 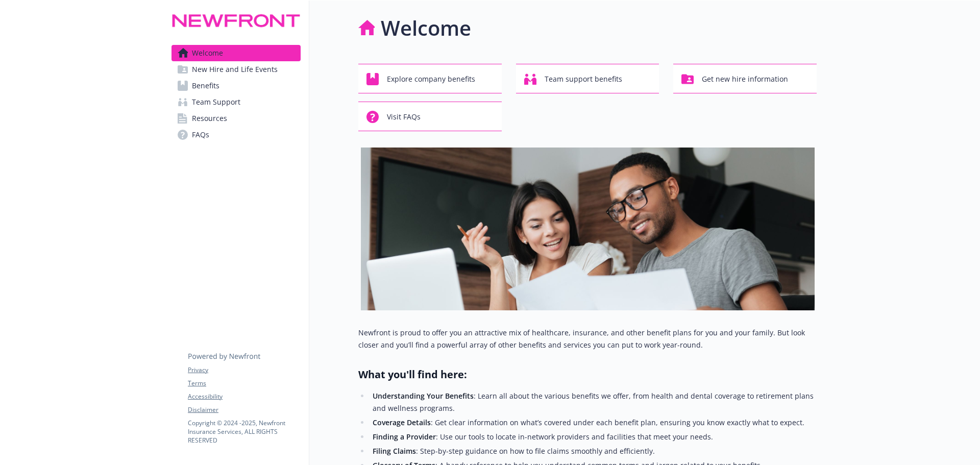 I want to click on strong: Coverage Details, so click(x=402, y=423).